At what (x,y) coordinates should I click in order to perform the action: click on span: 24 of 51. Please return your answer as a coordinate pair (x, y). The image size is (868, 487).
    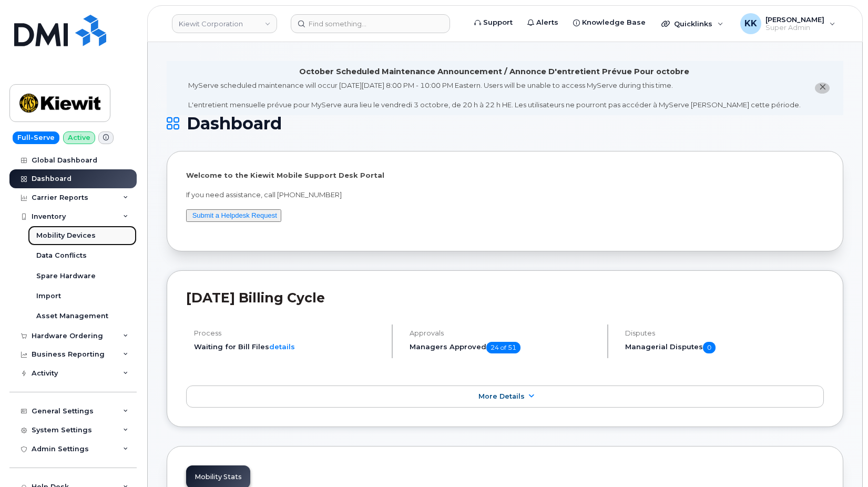
    Looking at the image, I should click on (503, 348).